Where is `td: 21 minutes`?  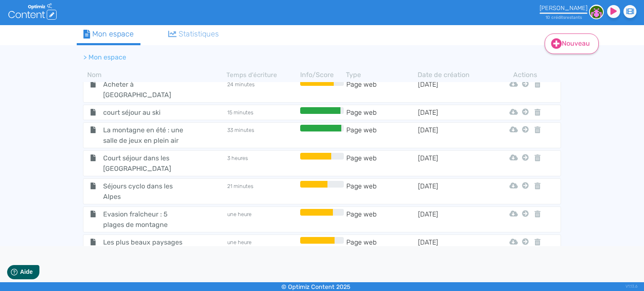 td: 21 minutes is located at coordinates (262, 192).